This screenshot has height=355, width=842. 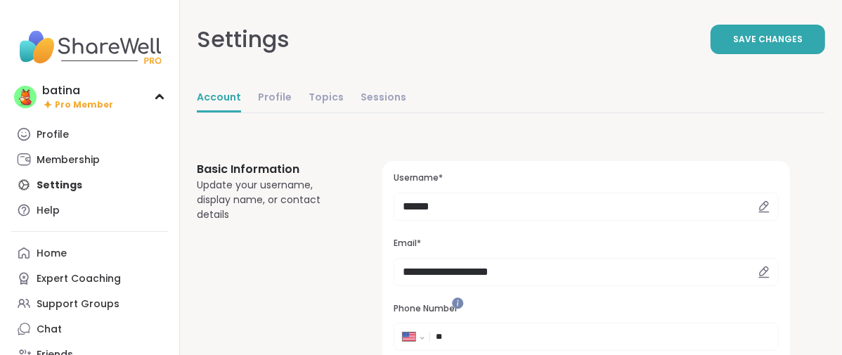 What do you see at coordinates (89, 159) in the screenshot?
I see `a: Membership` at bounding box center [89, 159].